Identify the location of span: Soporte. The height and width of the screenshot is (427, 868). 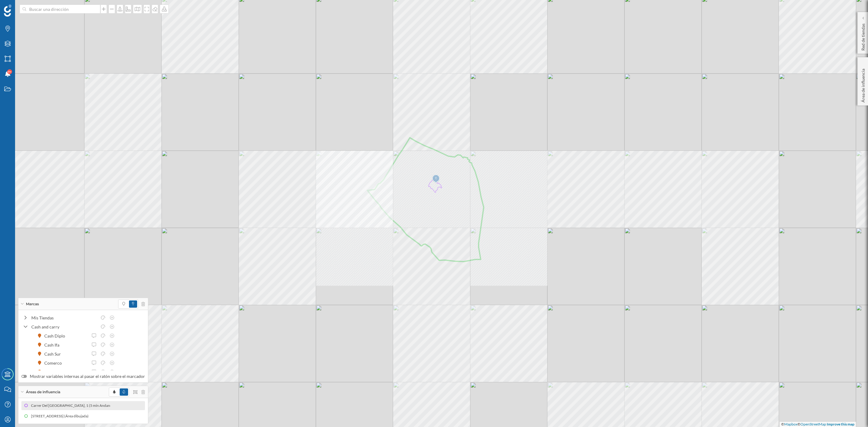
(23, 7).